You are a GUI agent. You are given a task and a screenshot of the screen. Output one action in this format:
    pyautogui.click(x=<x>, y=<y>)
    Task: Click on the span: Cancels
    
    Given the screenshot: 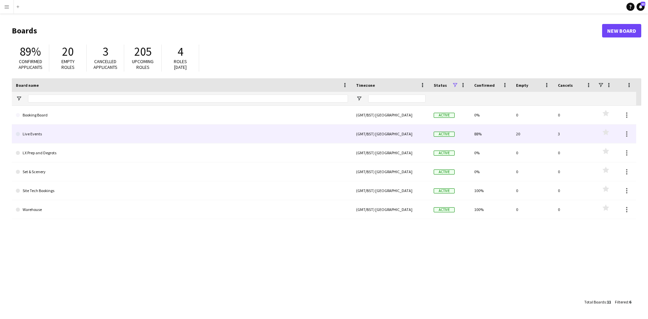 What is the action you would take?
    pyautogui.click(x=565, y=85)
    